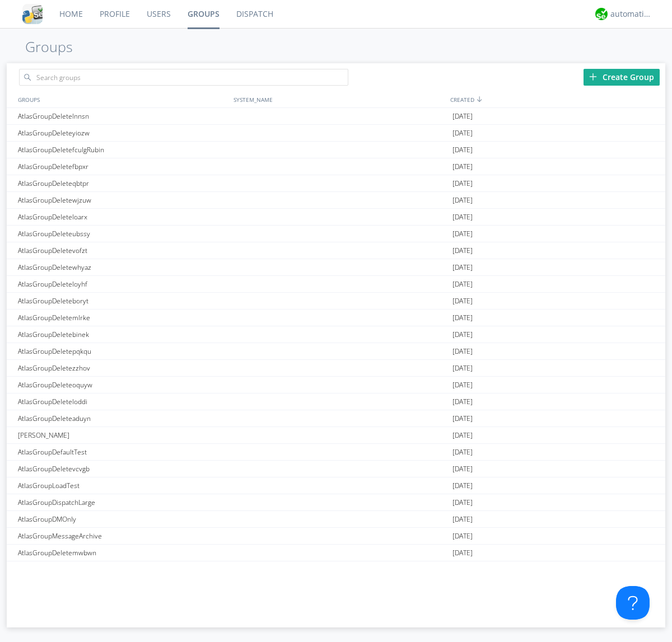  What do you see at coordinates (339, 99) in the screenshot?
I see `div: SYSTEM_NAME` at bounding box center [339, 99].